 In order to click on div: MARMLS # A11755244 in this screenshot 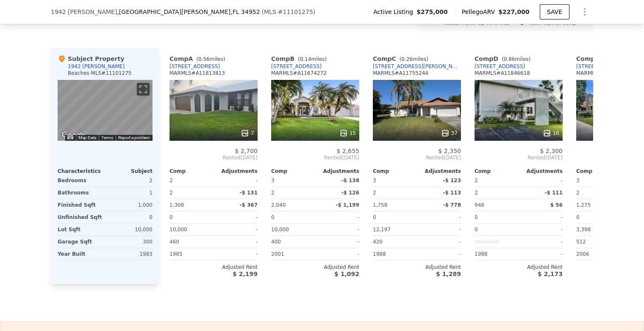, I will do `click(400, 73)`.